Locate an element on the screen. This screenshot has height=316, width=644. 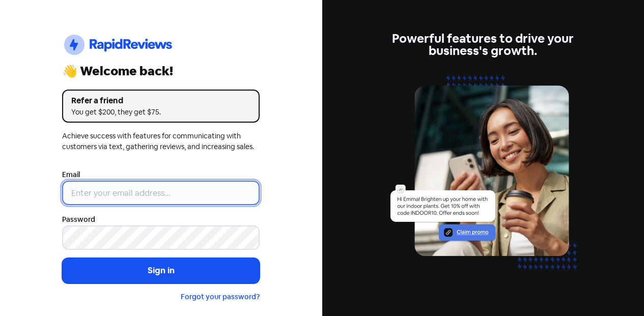
a: Forgot your password? is located at coordinates (220, 296).